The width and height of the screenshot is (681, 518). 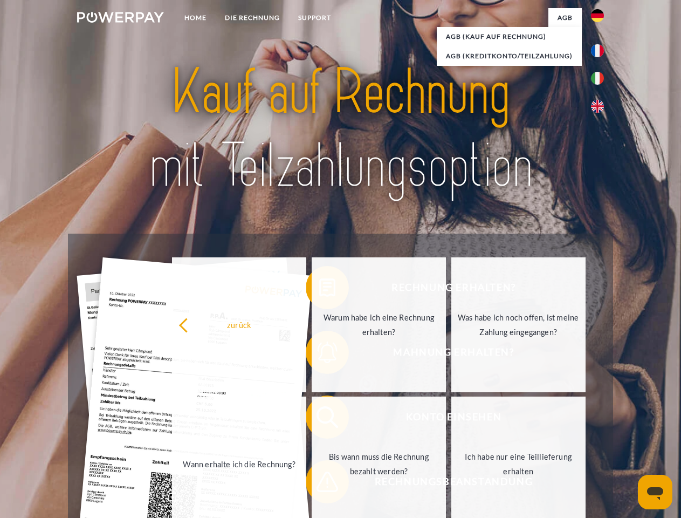 What do you see at coordinates (518, 325) in the screenshot?
I see `a: Was habe ich noch offen, ist meine Zahlung eingegangen?` at bounding box center [518, 325].